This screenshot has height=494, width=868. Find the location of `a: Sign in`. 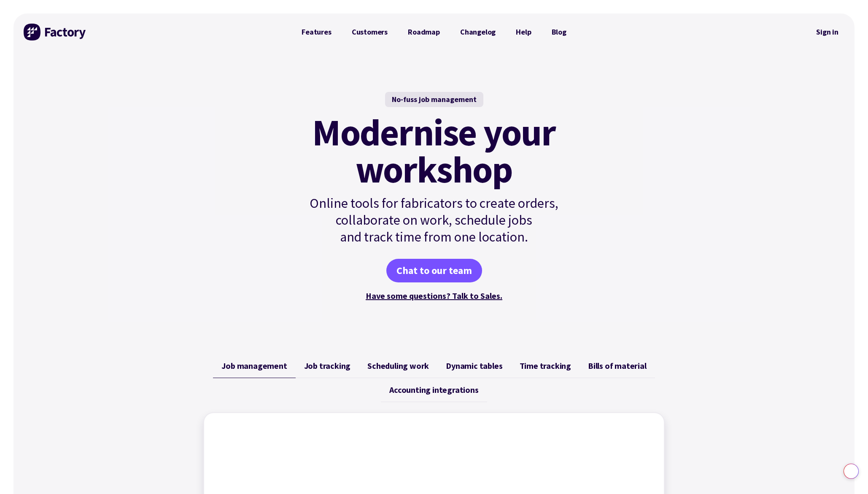

a: Sign in is located at coordinates (827, 32).